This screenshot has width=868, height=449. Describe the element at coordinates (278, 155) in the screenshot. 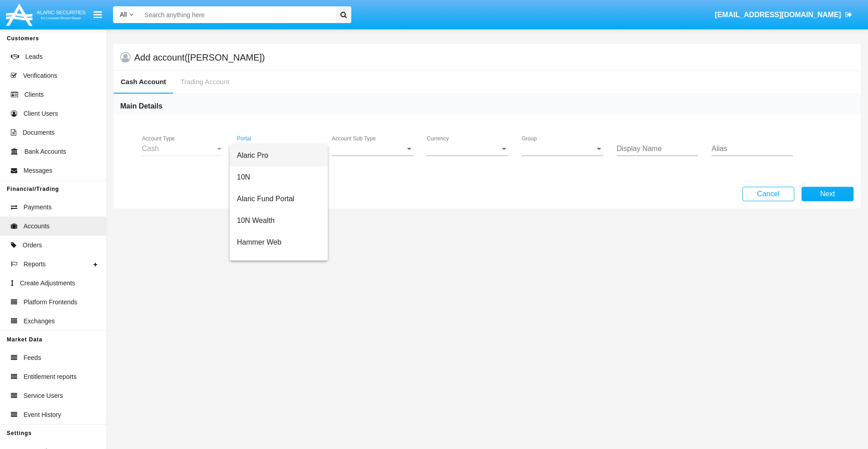

I see `span: Alaric Pro` at that location.